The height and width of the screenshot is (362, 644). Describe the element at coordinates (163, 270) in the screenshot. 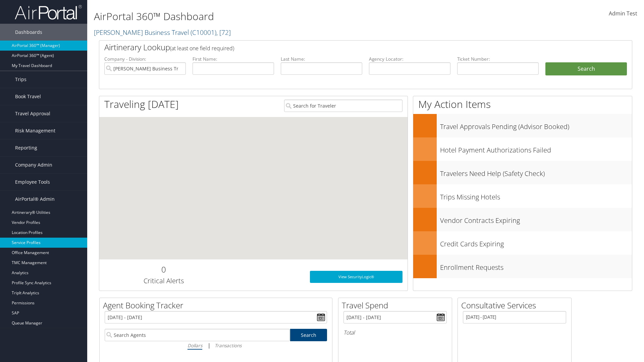

I see `h2: 0` at that location.